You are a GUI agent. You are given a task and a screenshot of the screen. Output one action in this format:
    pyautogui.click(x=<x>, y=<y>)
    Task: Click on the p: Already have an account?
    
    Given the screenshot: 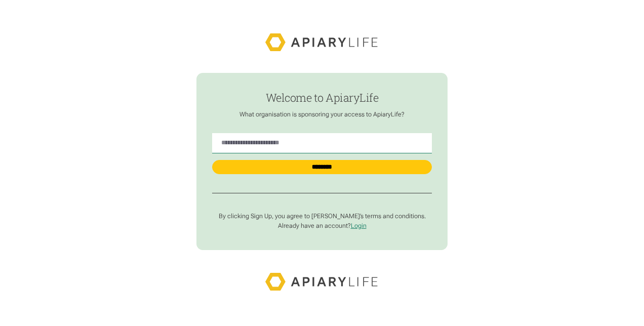 What is the action you would take?
    pyautogui.click(x=322, y=226)
    